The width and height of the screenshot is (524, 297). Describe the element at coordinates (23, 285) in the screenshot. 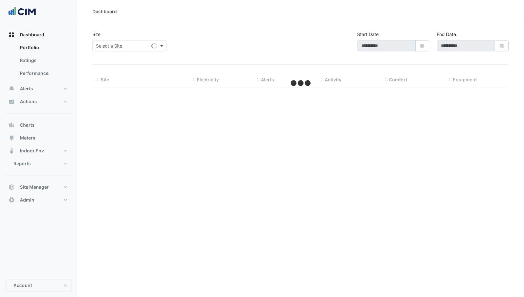

I see `span: Account` at that location.